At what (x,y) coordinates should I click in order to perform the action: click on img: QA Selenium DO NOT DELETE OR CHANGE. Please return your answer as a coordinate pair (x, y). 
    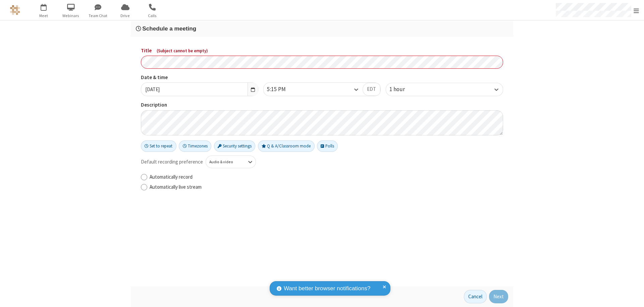
    Looking at the image, I should click on (15, 10).